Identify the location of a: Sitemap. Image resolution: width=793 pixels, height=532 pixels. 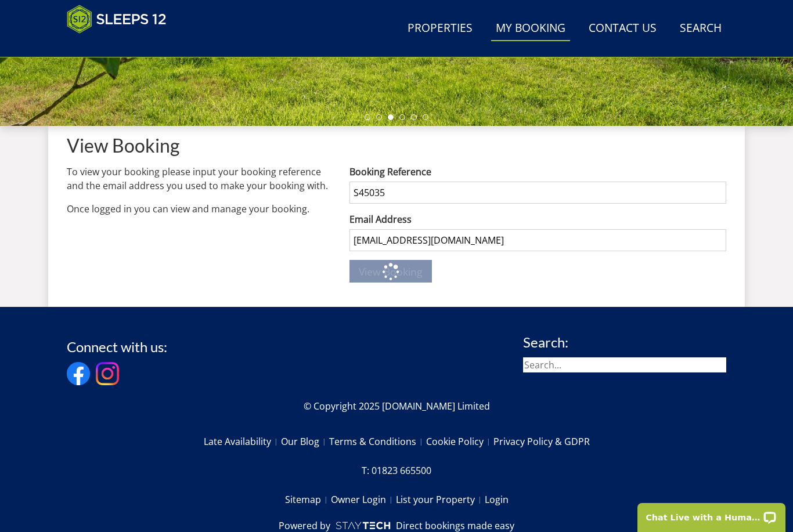
(308, 499).